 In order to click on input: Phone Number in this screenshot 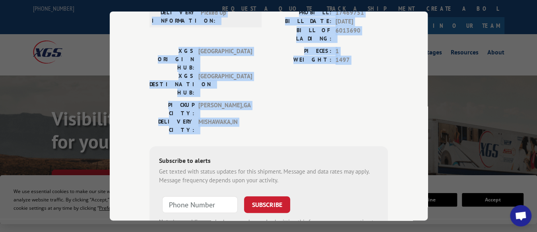, I will do `click(200, 205)`.